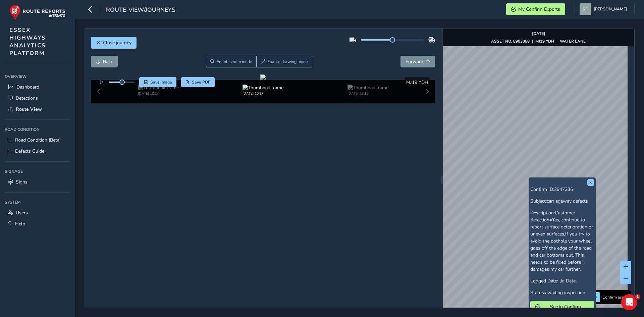  I want to click on p: Status:, so click(562, 293).